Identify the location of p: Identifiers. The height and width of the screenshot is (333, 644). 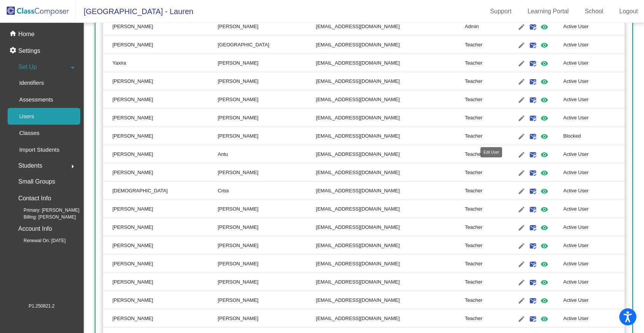
(32, 83).